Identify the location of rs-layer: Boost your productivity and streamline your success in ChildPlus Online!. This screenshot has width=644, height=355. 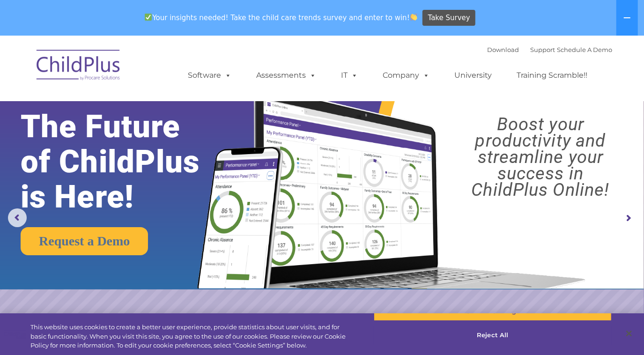
(541, 157).